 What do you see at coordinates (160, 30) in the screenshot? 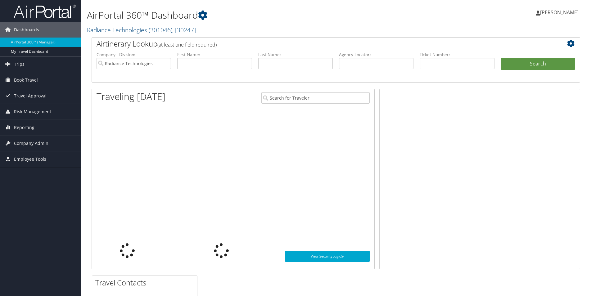
I see `span: ( 301046 )` at bounding box center [160, 30].